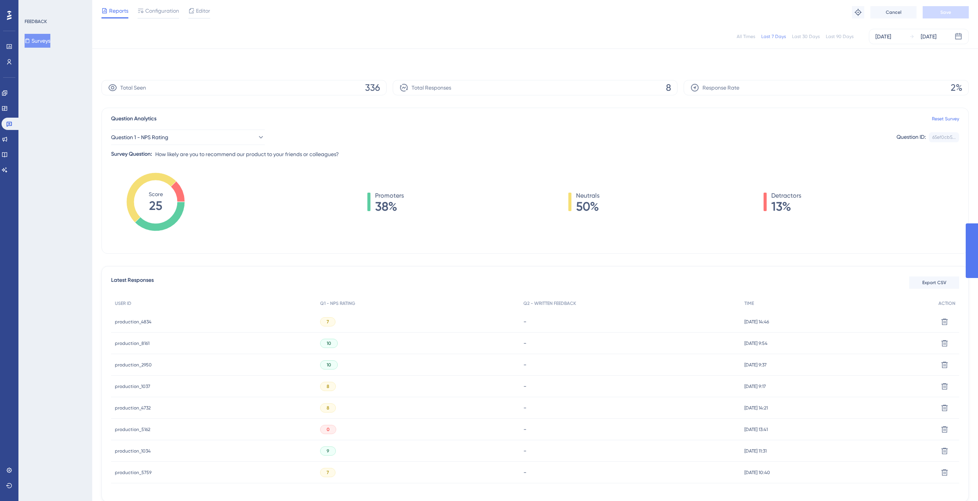 This screenshot has height=501, width=978. Describe the element at coordinates (946, 12) in the screenshot. I see `button: Save` at that location.